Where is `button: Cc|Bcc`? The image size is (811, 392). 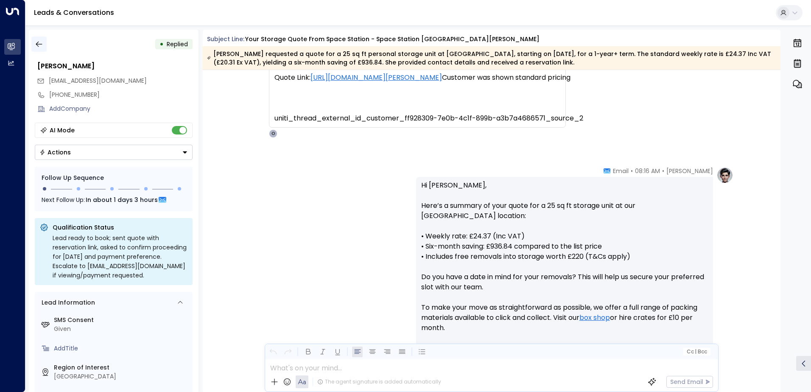
button: Cc|Bcc is located at coordinates (697, 352).